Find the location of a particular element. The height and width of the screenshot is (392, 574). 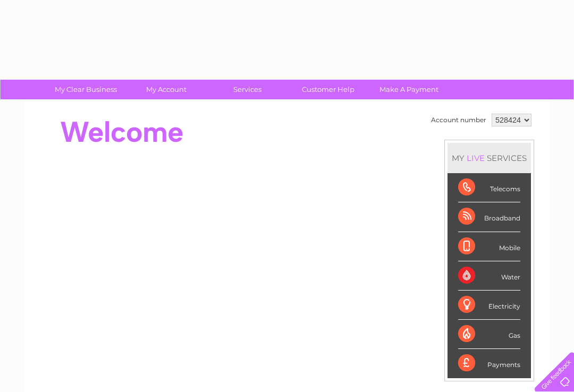

div: MY SERVICES is located at coordinates (489, 158).